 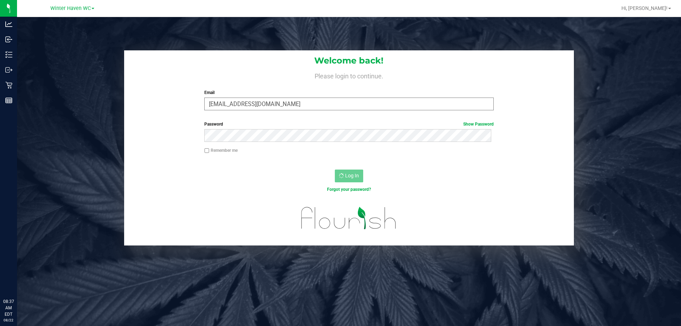 What do you see at coordinates (349, 189) in the screenshot?
I see `a: Forgot your password?` at bounding box center [349, 189].